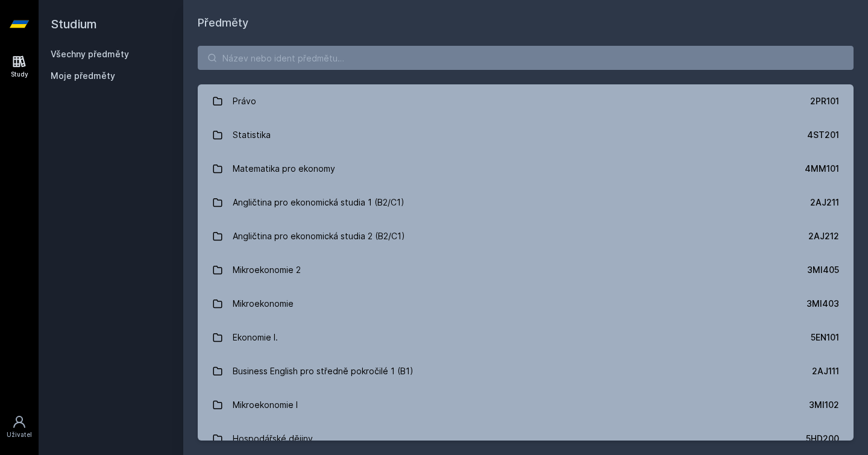 The width and height of the screenshot is (868, 455). I want to click on div: Angličtina pro ekonomická studia 1 (B2/C1), so click(319, 202).